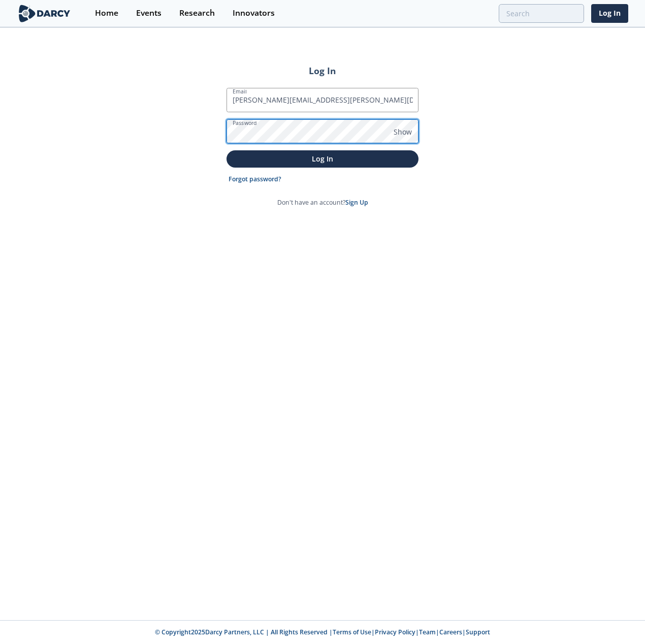 This screenshot has width=645, height=644. Describe the element at coordinates (402, 132) in the screenshot. I see `span: Show` at that location.